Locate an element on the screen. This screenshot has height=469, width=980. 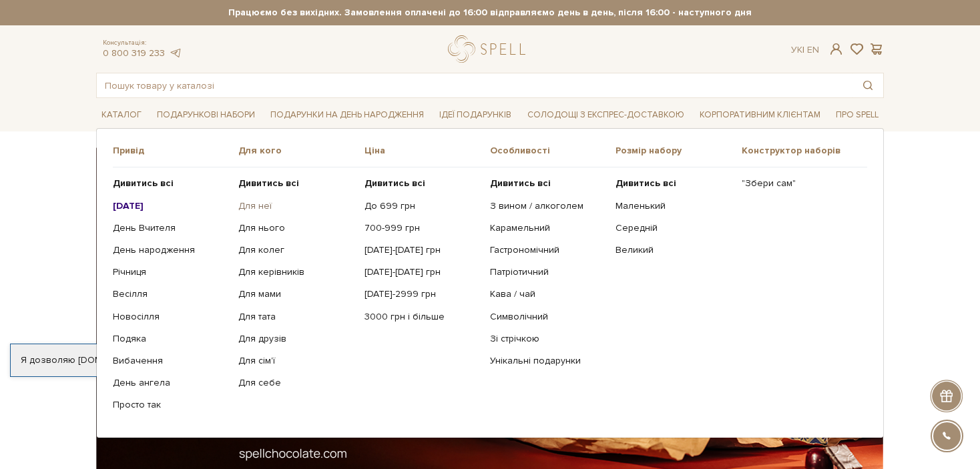
a: "Збери сам" is located at coordinates (799, 183).